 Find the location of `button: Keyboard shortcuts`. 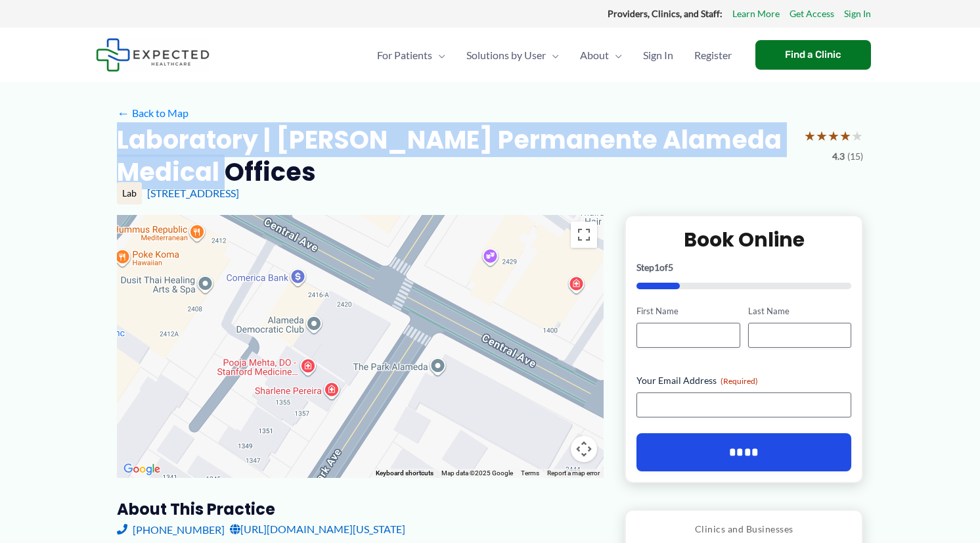

button: Keyboard shortcuts is located at coordinates (404, 474).